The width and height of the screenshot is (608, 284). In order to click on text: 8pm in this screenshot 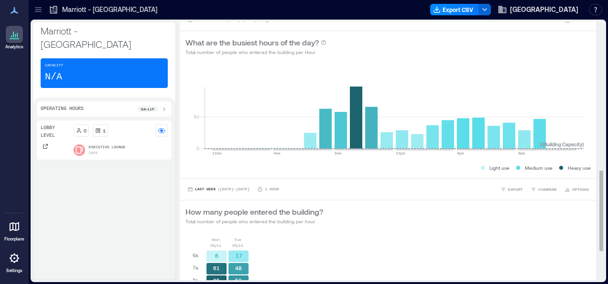, I will do `click(522, 153)`.